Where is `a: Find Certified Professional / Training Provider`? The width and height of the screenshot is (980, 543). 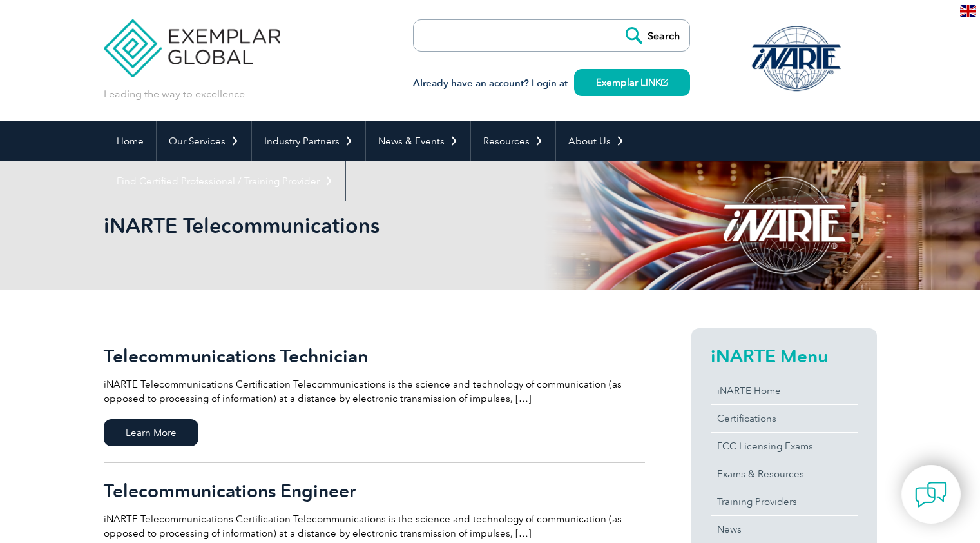 a: Find Certified Professional / Training Provider is located at coordinates (225, 181).